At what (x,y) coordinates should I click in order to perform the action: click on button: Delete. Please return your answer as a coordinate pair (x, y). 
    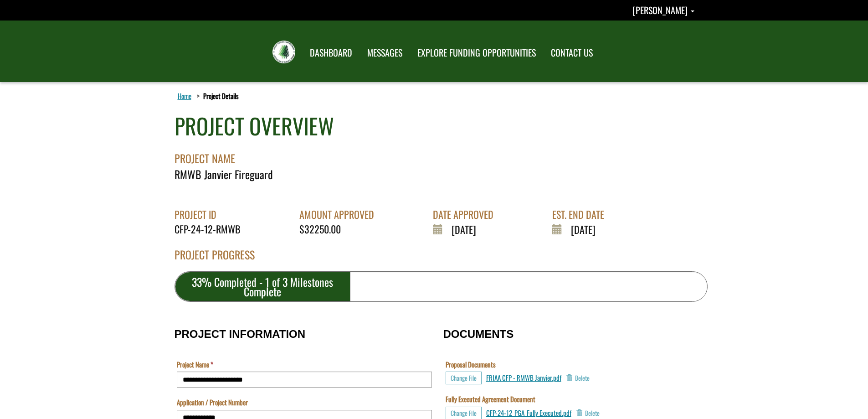
    Looking at the image, I should click on (578, 378).